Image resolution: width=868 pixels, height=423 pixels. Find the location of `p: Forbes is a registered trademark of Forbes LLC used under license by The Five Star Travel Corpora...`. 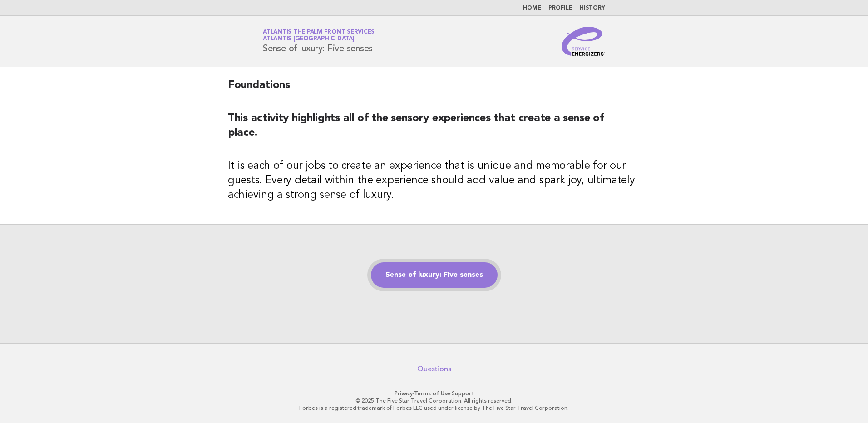

p: Forbes is a registered trademark of Forbes LLC used under license by The Five Star Travel Corpora... is located at coordinates (434, 408).